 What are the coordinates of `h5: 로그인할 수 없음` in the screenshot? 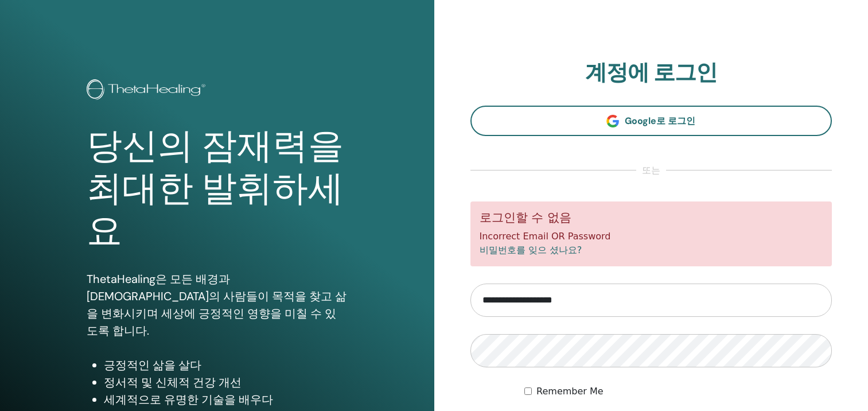 It's located at (652, 217).